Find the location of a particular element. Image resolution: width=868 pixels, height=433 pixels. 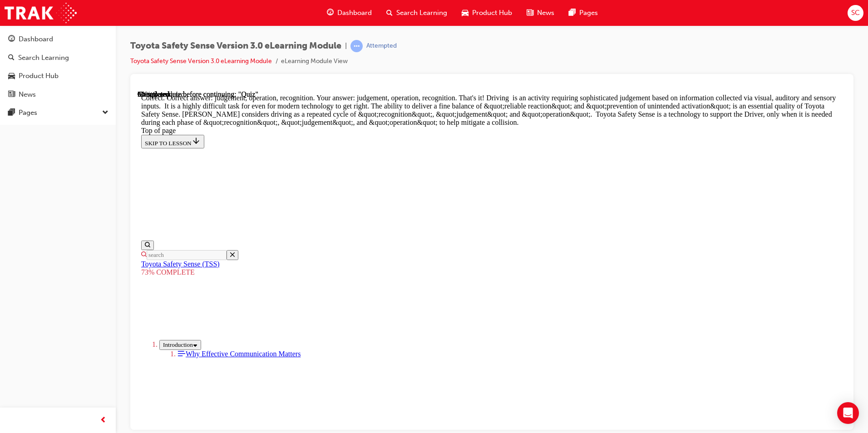

img: Trak is located at coordinates (40, 13).